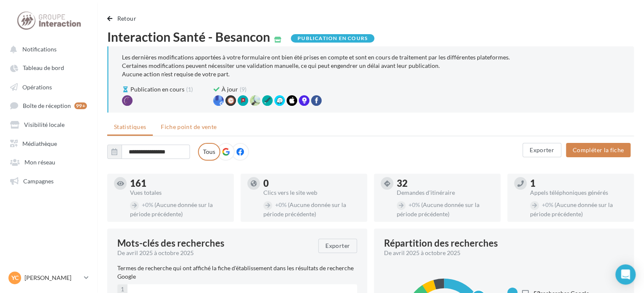 This screenshot has width=644, height=293. I want to click on span: Mots-clés des recherches, so click(171, 243).